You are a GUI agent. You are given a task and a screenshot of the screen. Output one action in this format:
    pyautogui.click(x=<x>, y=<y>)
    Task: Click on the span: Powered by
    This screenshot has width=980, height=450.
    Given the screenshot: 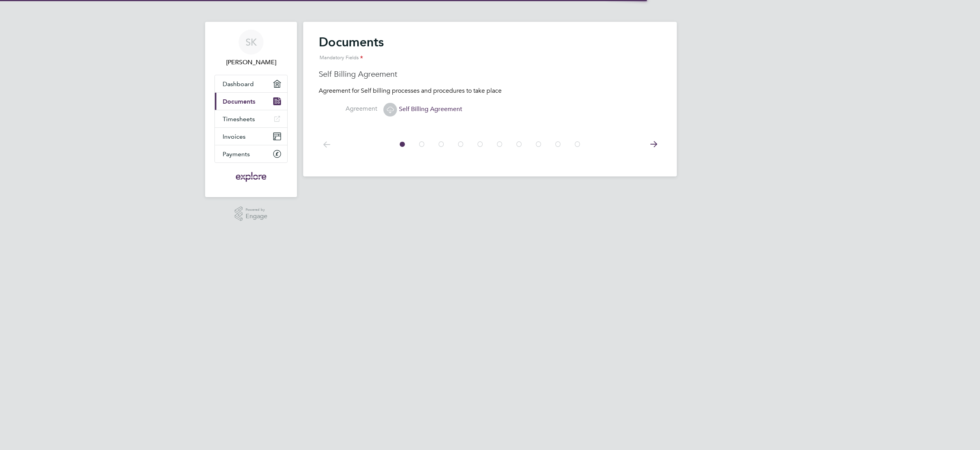 What is the action you would take?
    pyautogui.click(x=257, y=209)
    